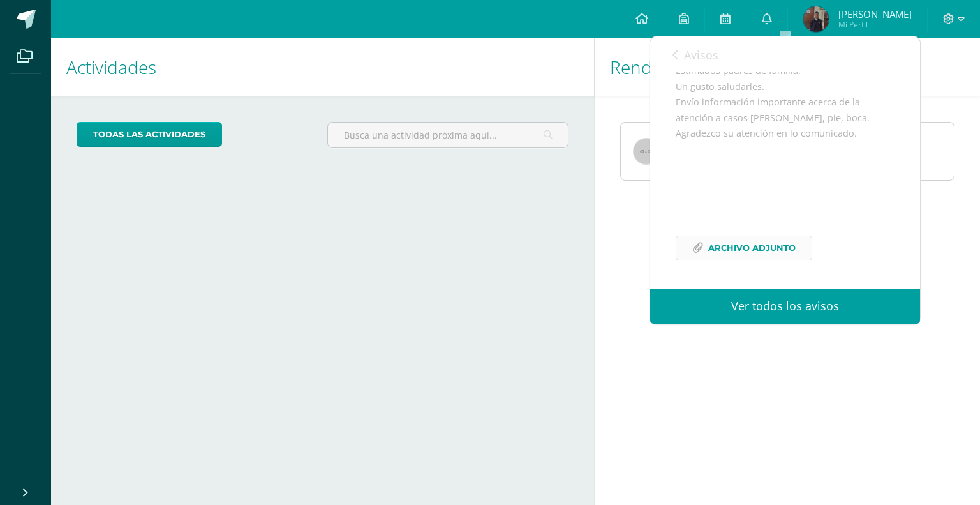 The height and width of the screenshot is (505, 980). What do you see at coordinates (149, 134) in the screenshot?
I see `a: todas las Actividades` at bounding box center [149, 134].